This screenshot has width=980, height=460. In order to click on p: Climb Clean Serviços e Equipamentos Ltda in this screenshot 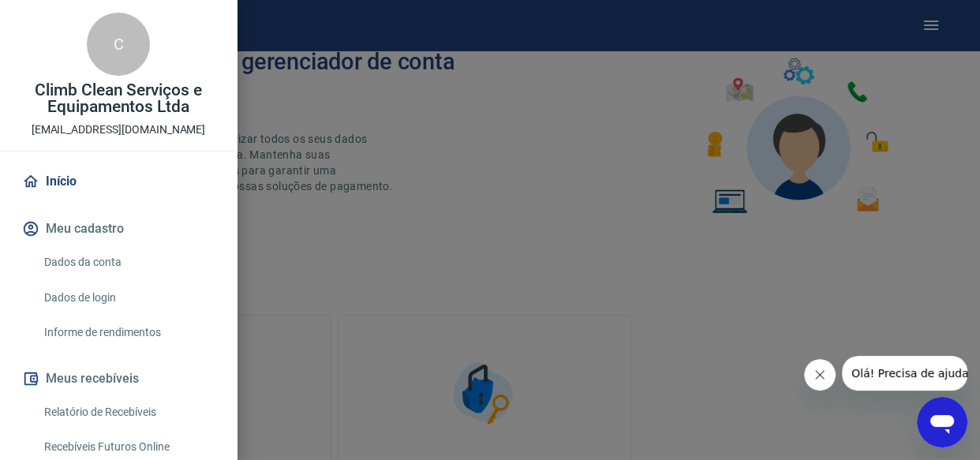, I will do `click(118, 98)`.